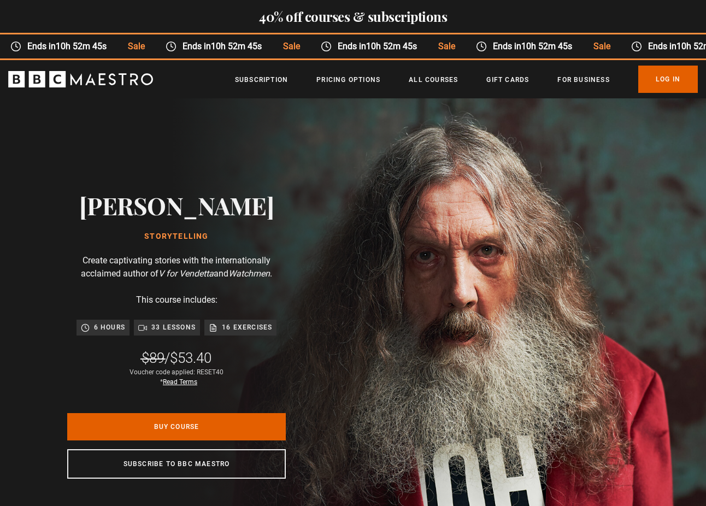 Image resolution: width=706 pixels, height=506 pixels. What do you see at coordinates (109, 327) in the screenshot?
I see `p: 6 hours` at bounding box center [109, 327].